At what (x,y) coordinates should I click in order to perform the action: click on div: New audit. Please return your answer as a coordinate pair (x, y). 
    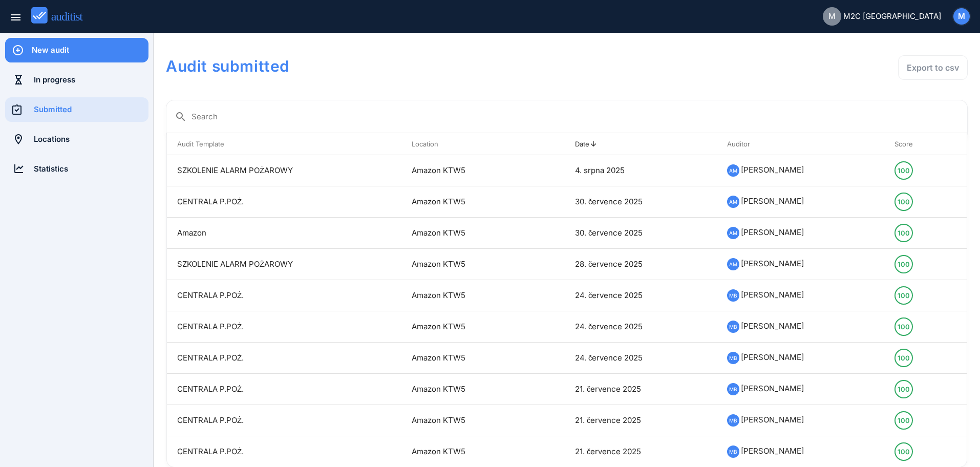
    Looking at the image, I should click on (90, 50).